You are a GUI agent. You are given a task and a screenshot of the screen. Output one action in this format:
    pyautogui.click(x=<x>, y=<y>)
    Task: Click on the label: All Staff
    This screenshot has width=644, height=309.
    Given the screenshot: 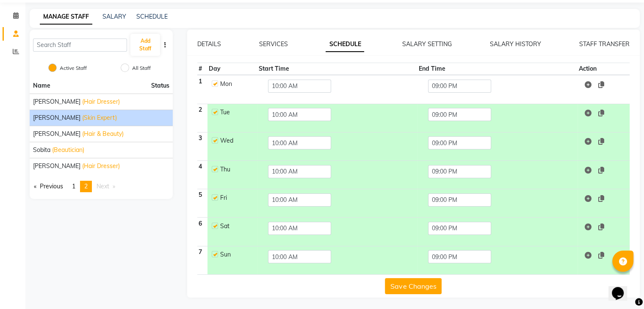 What is the action you would take?
    pyautogui.click(x=142, y=68)
    